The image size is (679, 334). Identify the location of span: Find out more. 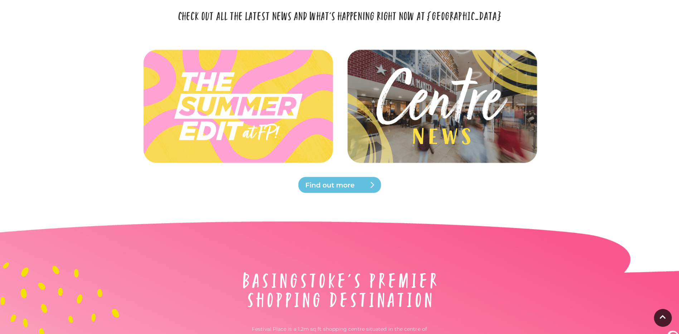
(348, 185).